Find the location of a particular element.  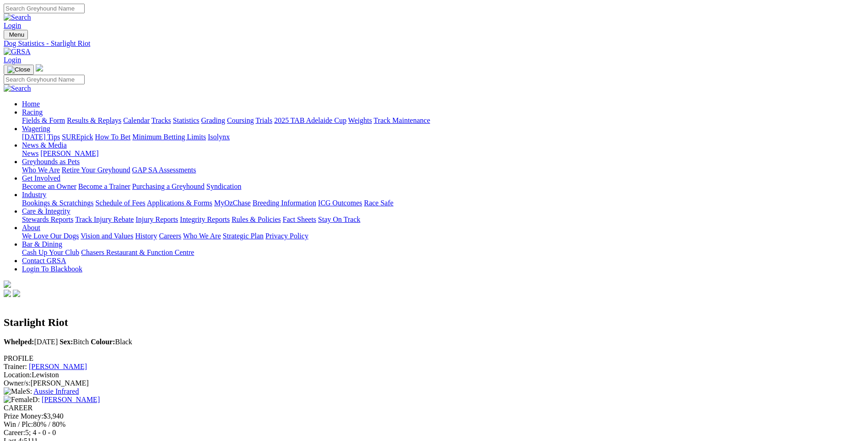

div: CAREER is located at coordinates (434, 408).